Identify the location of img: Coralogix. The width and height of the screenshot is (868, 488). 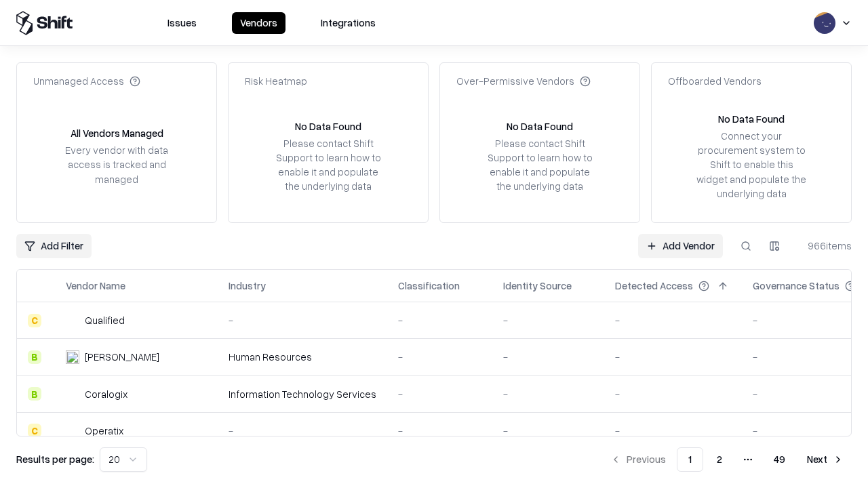
(73, 394).